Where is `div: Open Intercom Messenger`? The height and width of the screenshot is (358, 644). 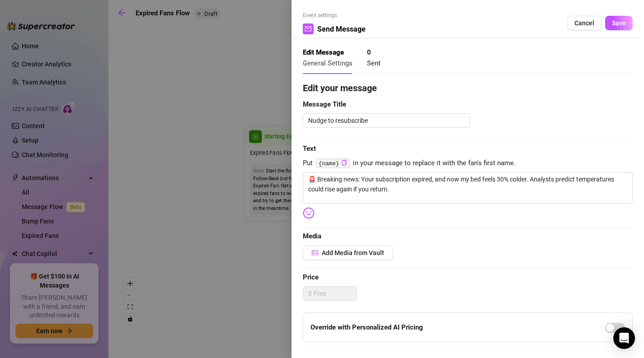
div: Open Intercom Messenger is located at coordinates (623, 338).